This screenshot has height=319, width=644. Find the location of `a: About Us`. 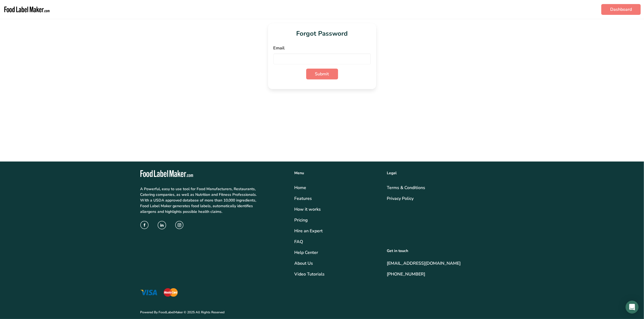

a: About Us is located at coordinates (338, 263).